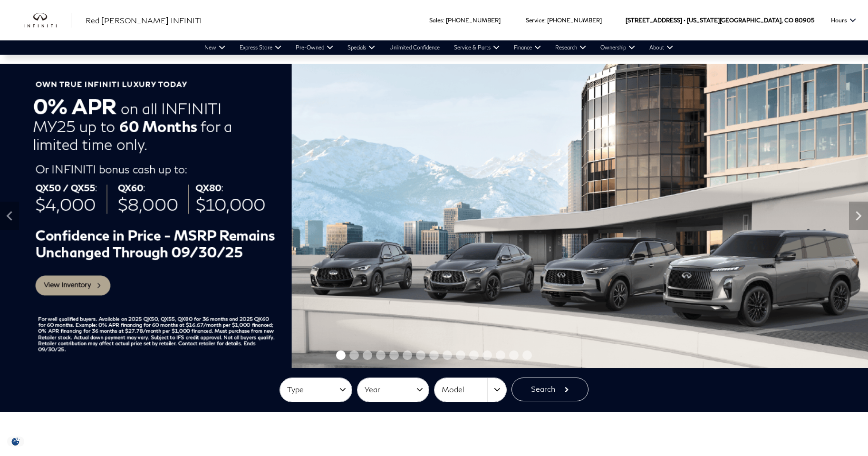 Image resolution: width=868 pixels, height=456 pixels. Describe the element at coordinates (527, 355) in the screenshot. I see `span: Go to slide 15` at that location.